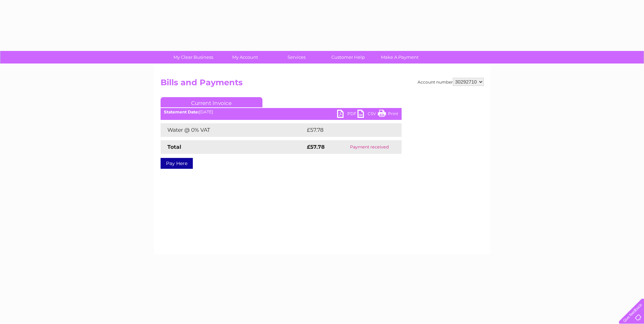  I want to click on strong: £57.78, so click(316, 147).